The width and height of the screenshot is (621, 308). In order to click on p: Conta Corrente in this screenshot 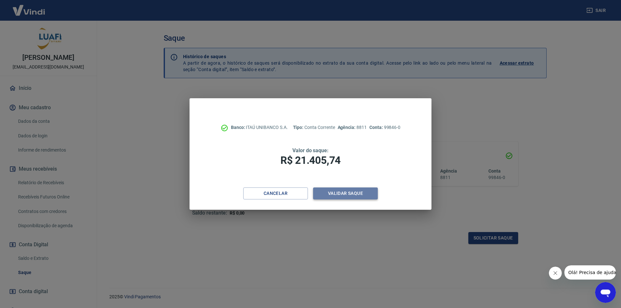, I will do `click(314, 127)`.